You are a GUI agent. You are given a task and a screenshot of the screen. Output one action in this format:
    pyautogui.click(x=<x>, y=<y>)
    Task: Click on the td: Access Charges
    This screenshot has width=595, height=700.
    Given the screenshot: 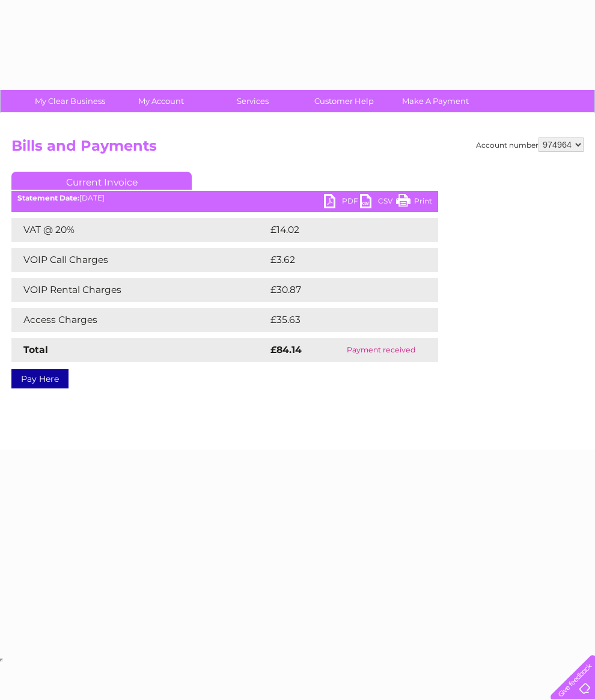 What is the action you would take?
    pyautogui.click(x=139, y=320)
    